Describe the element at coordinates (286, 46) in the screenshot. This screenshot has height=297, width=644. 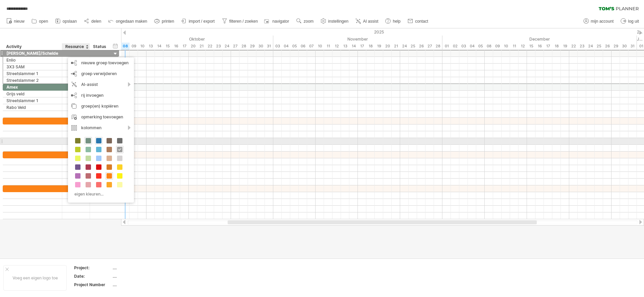
I see `div: dinsdag, 4 November 2025` at that location.